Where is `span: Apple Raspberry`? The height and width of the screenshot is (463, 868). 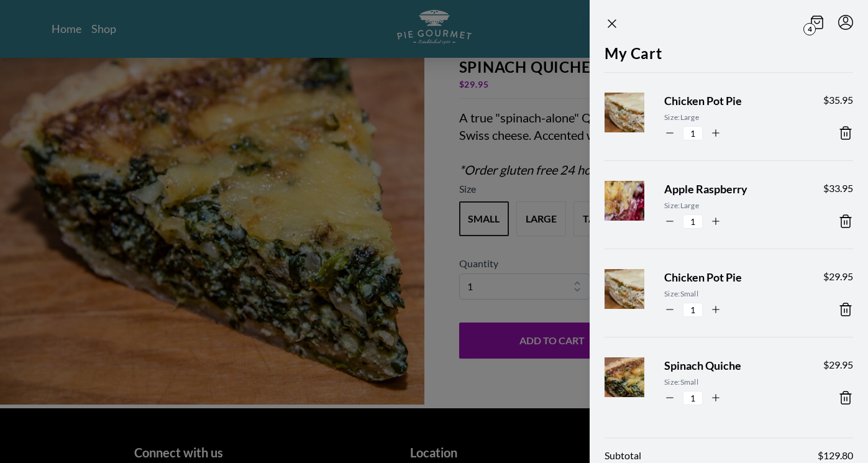 span: Apple Raspberry is located at coordinates (734, 189).